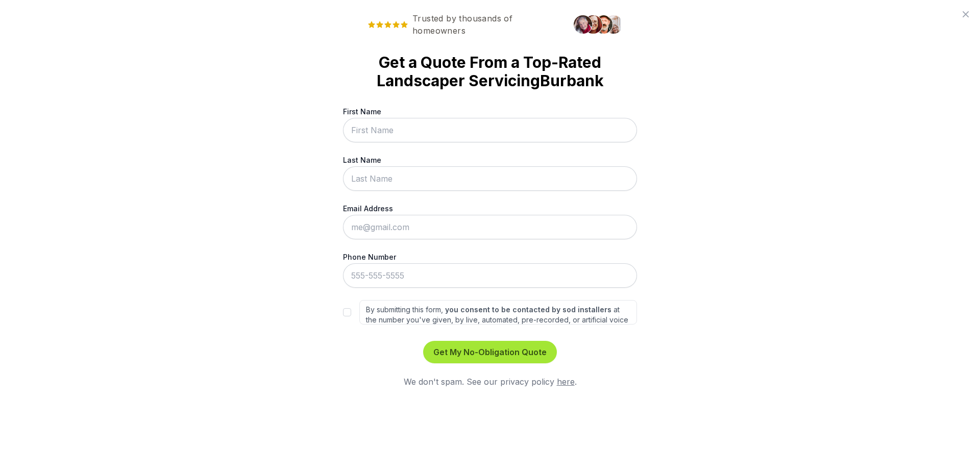 This screenshot has width=980, height=473. Describe the element at coordinates (490, 353) in the screenshot. I see `button: Get My No-Obligation Quote` at that location.